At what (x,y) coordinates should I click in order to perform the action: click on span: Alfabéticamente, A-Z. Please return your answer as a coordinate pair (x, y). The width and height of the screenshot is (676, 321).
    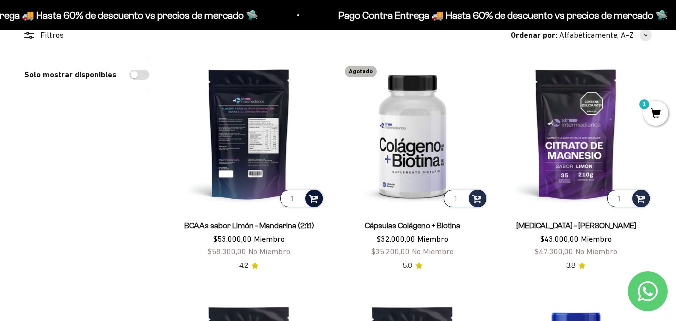
    Looking at the image, I should click on (596, 35).